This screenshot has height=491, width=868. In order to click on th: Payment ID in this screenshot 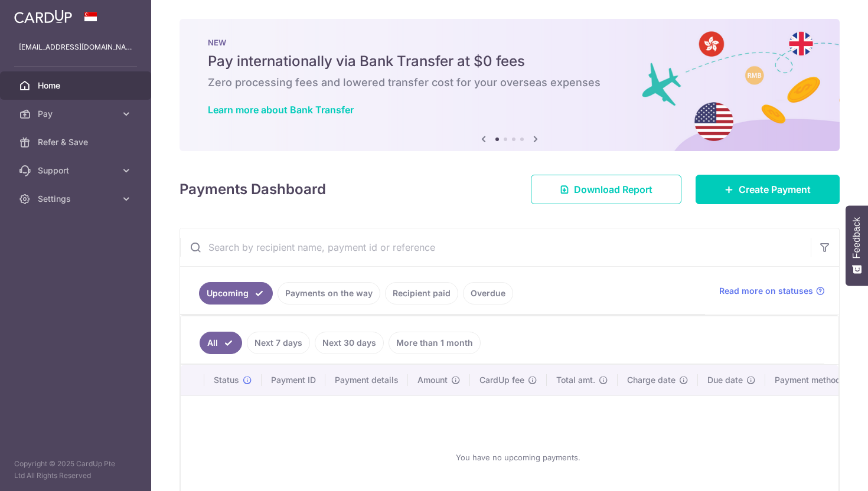, I will do `click(293, 380)`.